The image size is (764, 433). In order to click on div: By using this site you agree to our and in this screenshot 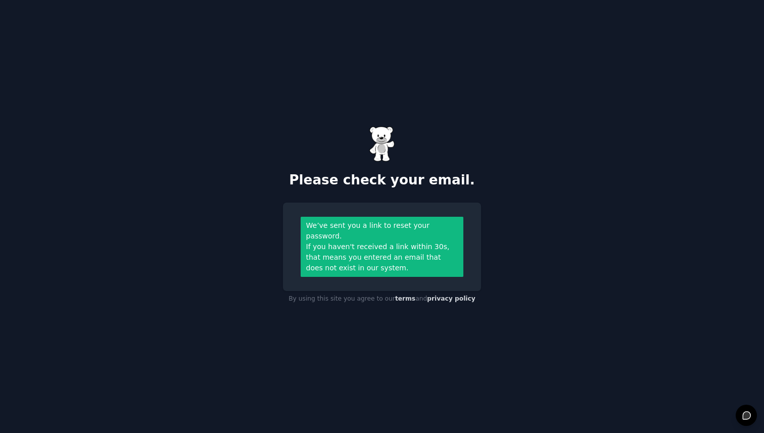, I will do `click(382, 299)`.